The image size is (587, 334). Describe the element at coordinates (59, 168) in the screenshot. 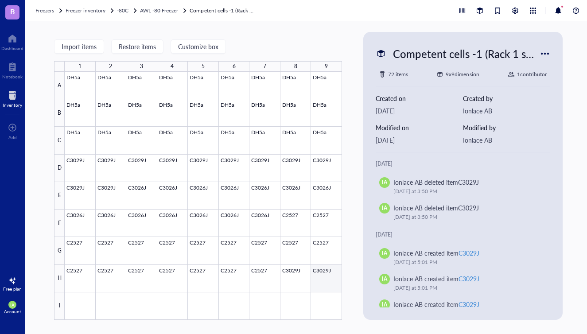

I see `div: D` at that location.